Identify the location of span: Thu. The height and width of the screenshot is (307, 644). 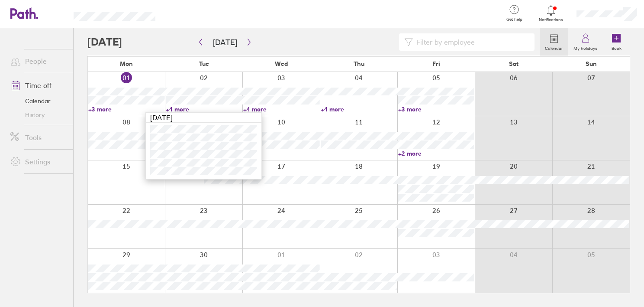
(359, 64).